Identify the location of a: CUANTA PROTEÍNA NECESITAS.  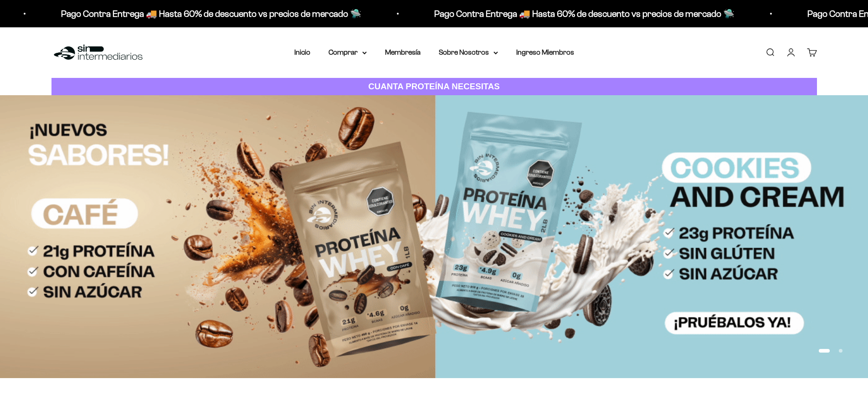
(434, 86).